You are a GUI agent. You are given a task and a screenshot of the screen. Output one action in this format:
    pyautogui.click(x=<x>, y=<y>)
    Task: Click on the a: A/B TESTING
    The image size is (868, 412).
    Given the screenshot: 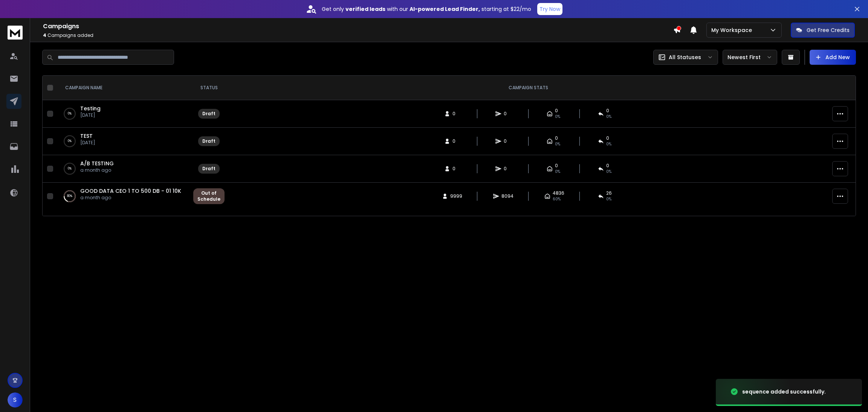 What is the action you would take?
    pyautogui.click(x=96, y=164)
    